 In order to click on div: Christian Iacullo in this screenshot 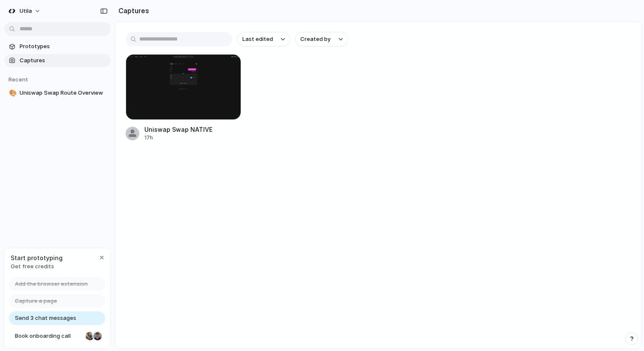, I will do `click(97, 335)`.